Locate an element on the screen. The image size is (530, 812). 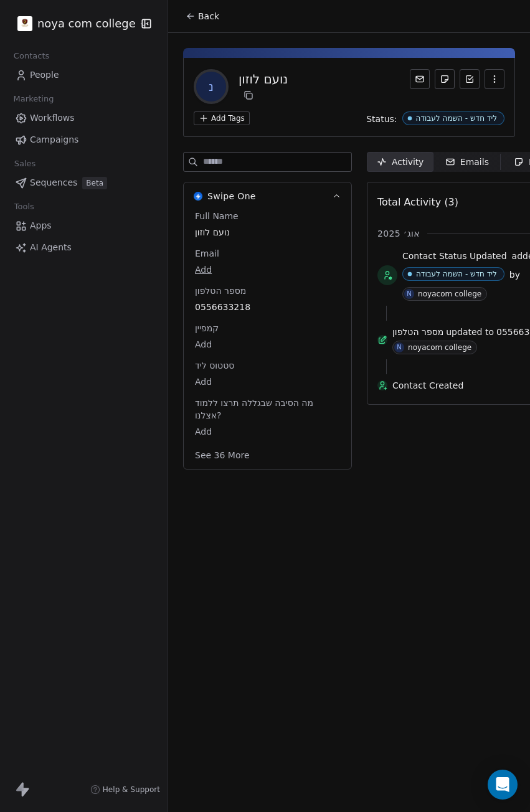
span: נ is located at coordinates (211, 86).